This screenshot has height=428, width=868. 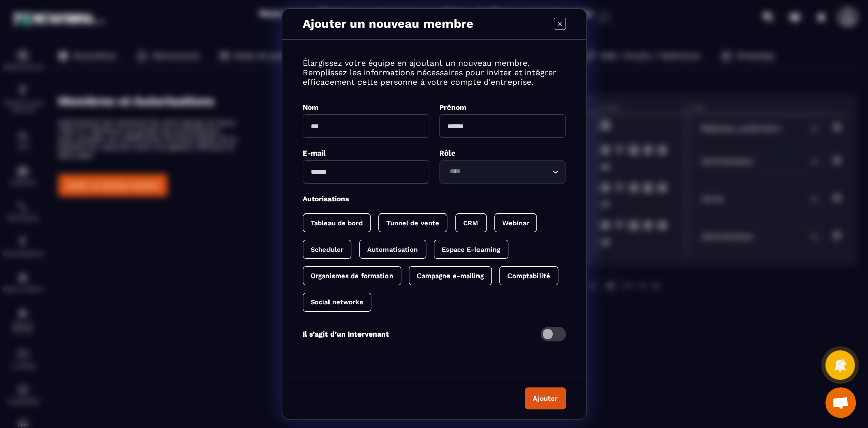 What do you see at coordinates (503, 172) in the screenshot?
I see `div: Search for option` at bounding box center [503, 172].